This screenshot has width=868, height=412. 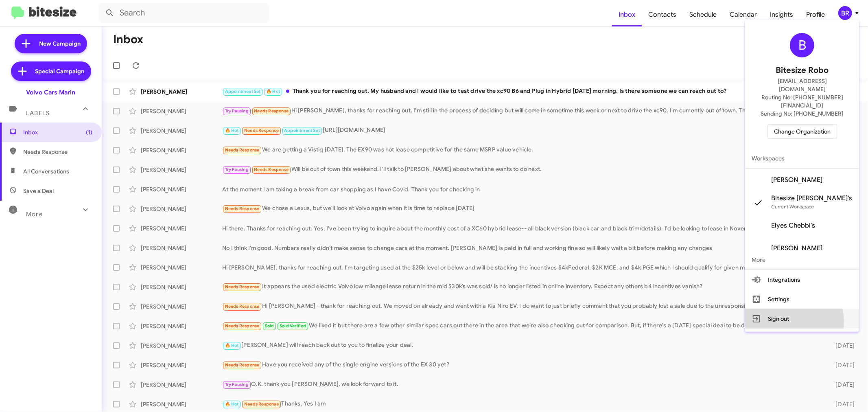 I want to click on span: Change Organization, so click(x=802, y=131).